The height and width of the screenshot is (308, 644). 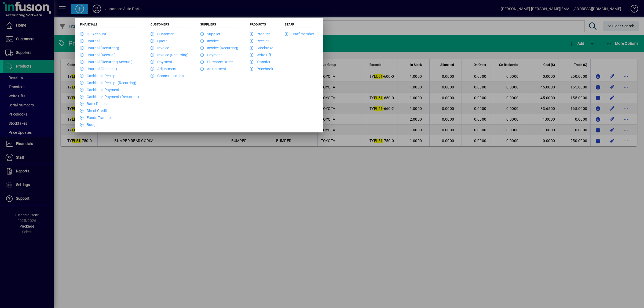 What do you see at coordinates (98, 76) in the screenshot?
I see `a: Cashbook Receipt` at bounding box center [98, 76].